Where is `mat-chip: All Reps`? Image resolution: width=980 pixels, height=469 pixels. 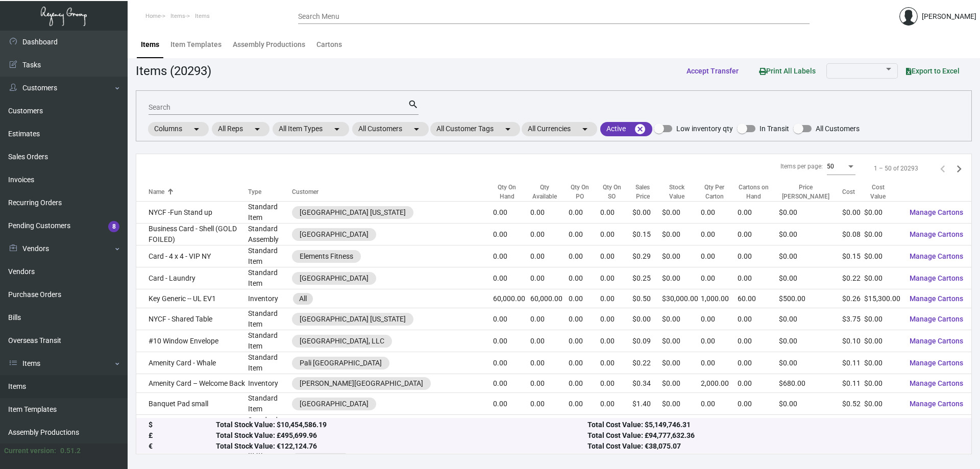
mat-chip: All Reps is located at coordinates (241, 130).